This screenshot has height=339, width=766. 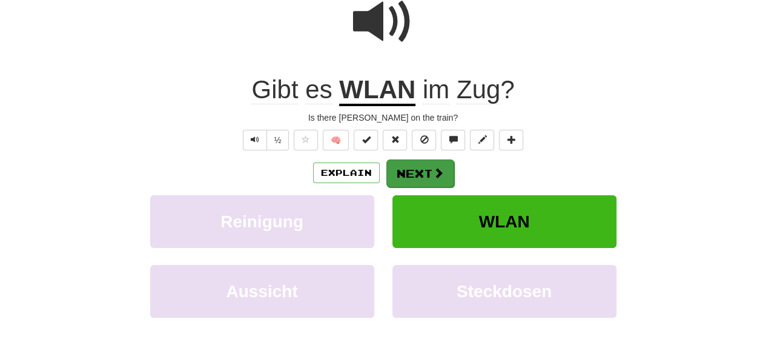 What do you see at coordinates (262, 291) in the screenshot?
I see `button: Aussicht` at bounding box center [262, 291].